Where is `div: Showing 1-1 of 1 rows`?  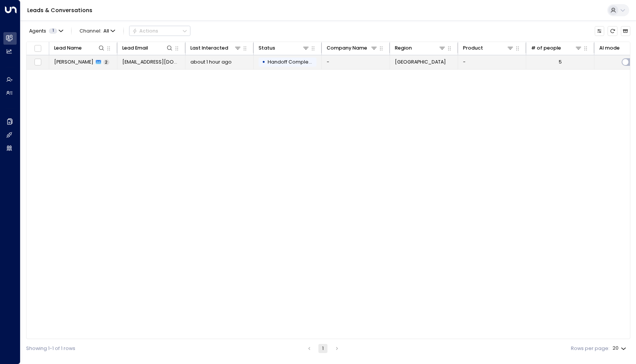
div: Showing 1-1 of 1 rows is located at coordinates (51, 348).